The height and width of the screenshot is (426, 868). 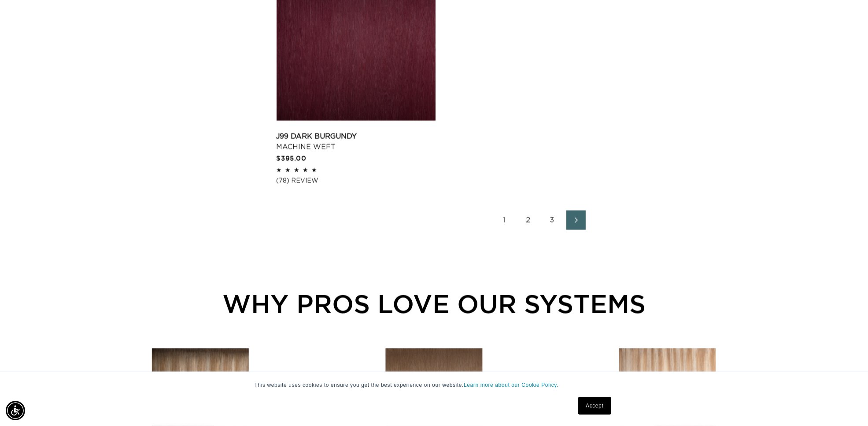 What do you see at coordinates (505, 220) in the screenshot?
I see `a: Page 1` at bounding box center [505, 220].